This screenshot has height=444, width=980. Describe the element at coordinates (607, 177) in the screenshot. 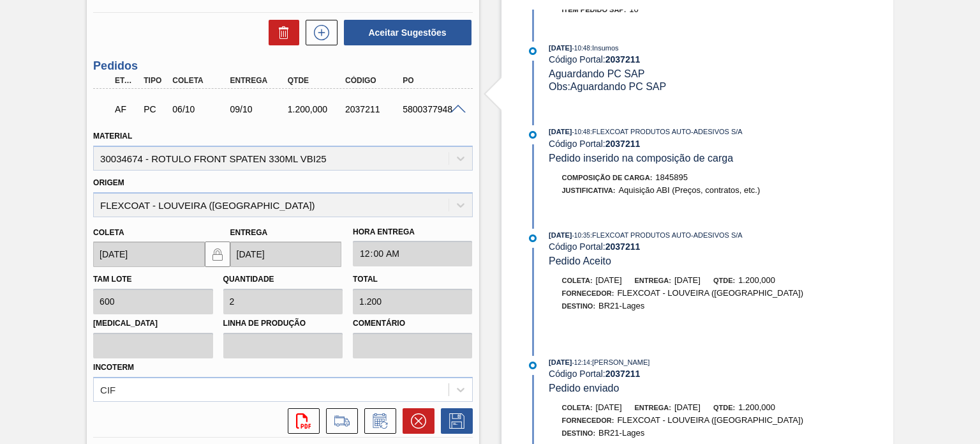

I see `span: Composição de Carga :` at that location.